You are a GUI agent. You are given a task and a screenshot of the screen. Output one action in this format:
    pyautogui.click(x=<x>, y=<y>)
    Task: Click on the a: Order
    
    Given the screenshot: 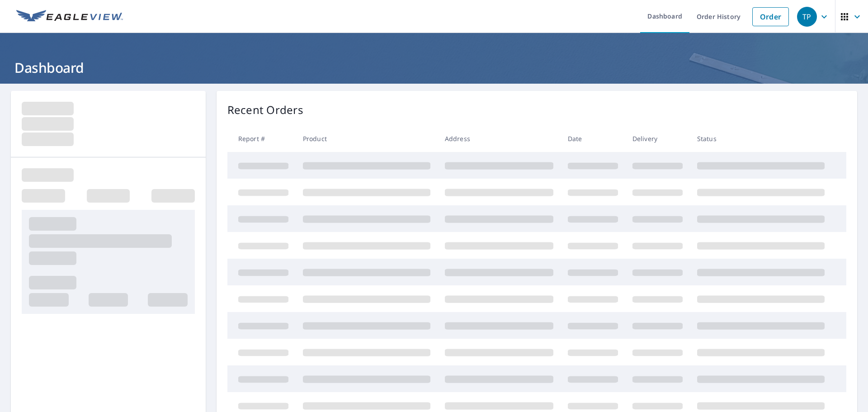 What is the action you would take?
    pyautogui.click(x=770, y=17)
    